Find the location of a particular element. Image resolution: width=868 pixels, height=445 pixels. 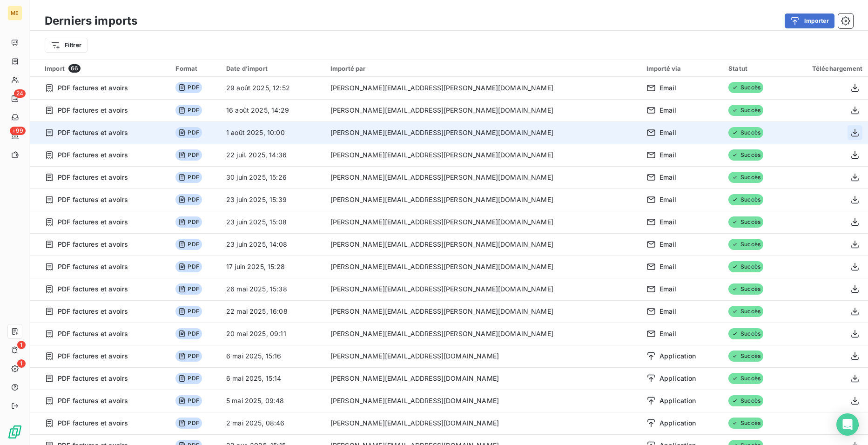

td: 20 mai 2025, 09:11 is located at coordinates (273, 334).